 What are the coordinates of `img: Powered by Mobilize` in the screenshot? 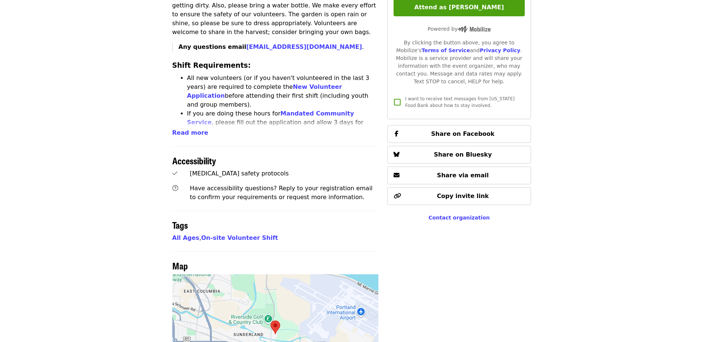 It's located at (474, 29).